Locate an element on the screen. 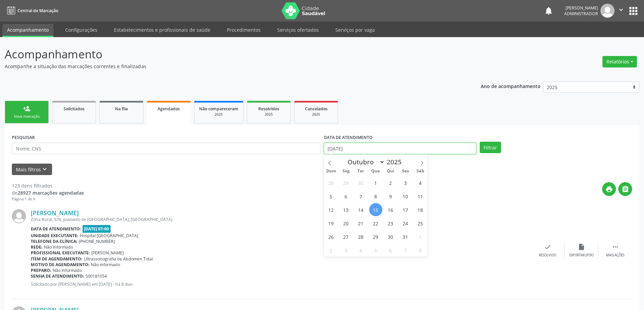 This screenshot has width=644, height=310. span: Novembro 5, 2025 is located at coordinates (376, 250).